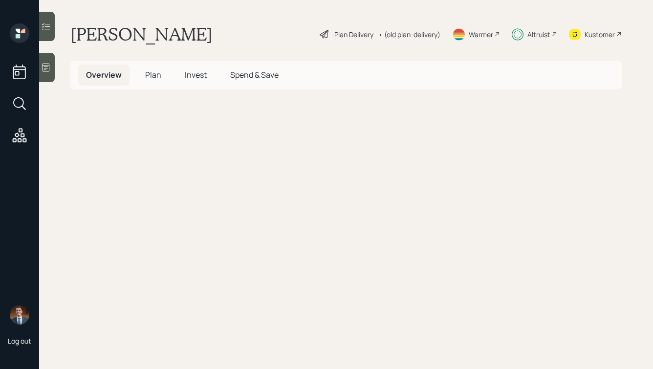 This screenshot has height=369, width=653. I want to click on span: Invest, so click(196, 75).